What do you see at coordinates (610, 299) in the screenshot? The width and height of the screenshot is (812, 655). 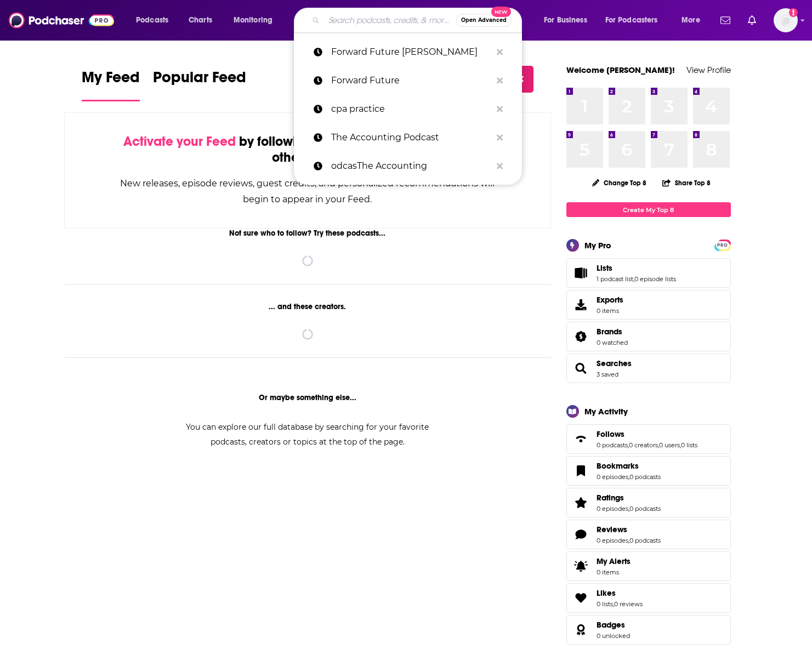 I see `span: Exports` at bounding box center [610, 299].